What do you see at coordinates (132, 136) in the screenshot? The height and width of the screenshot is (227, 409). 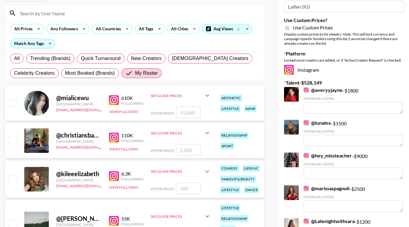 I see `div: 110K` at bounding box center [132, 136].